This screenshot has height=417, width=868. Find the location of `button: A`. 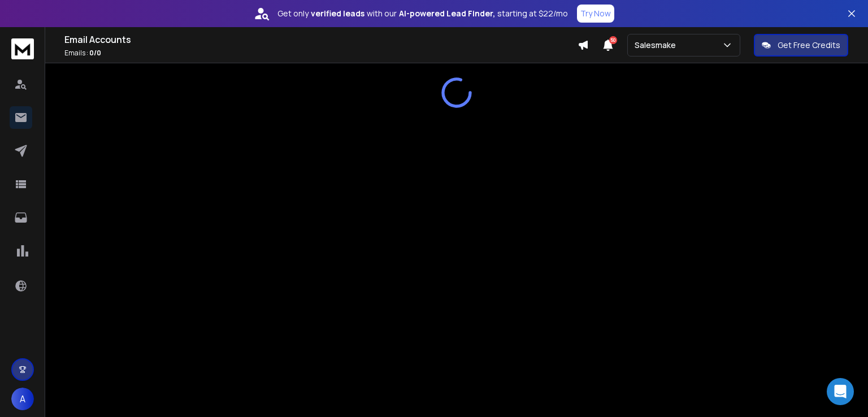

button: A is located at coordinates (23, 399).